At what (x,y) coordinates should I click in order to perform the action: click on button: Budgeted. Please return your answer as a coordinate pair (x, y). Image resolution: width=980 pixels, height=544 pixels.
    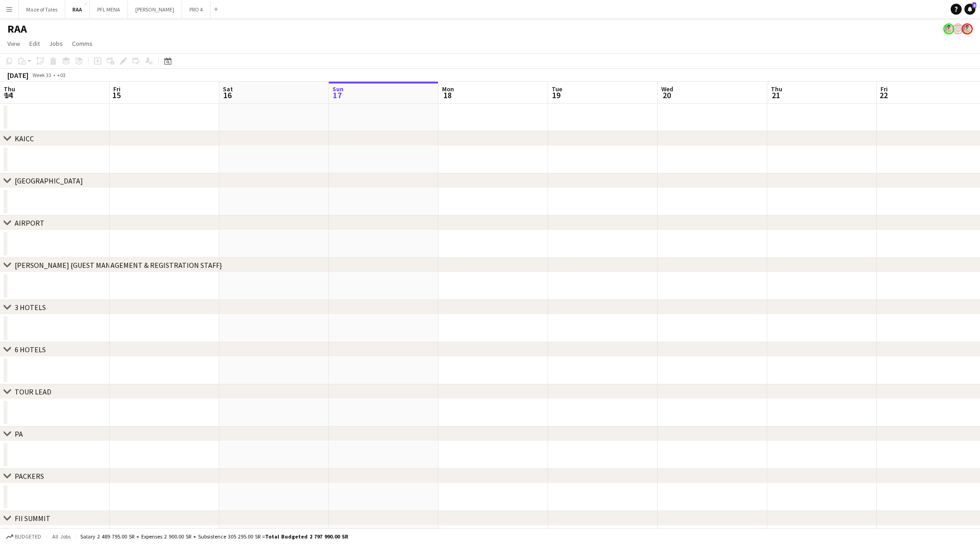
    Looking at the image, I should click on (23, 536).